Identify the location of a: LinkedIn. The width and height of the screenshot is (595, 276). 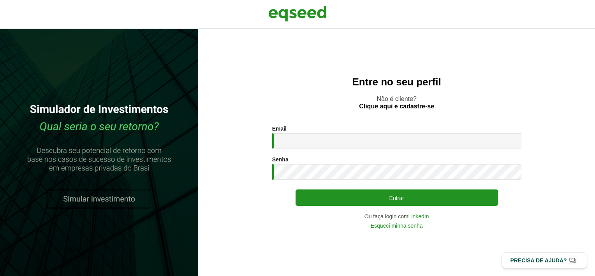
(419, 216).